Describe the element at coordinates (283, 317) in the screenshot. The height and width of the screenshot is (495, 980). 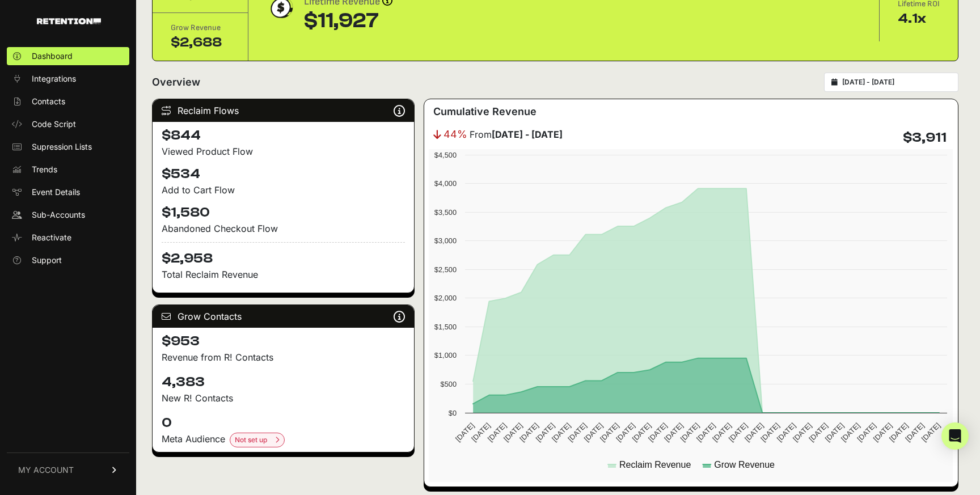
I see `div: Grow Contacts` at that location.